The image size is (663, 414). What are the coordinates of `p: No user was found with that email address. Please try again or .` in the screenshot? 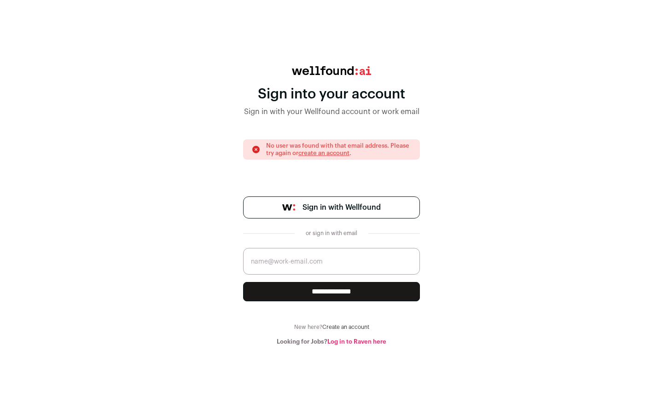 It's located at (339, 150).